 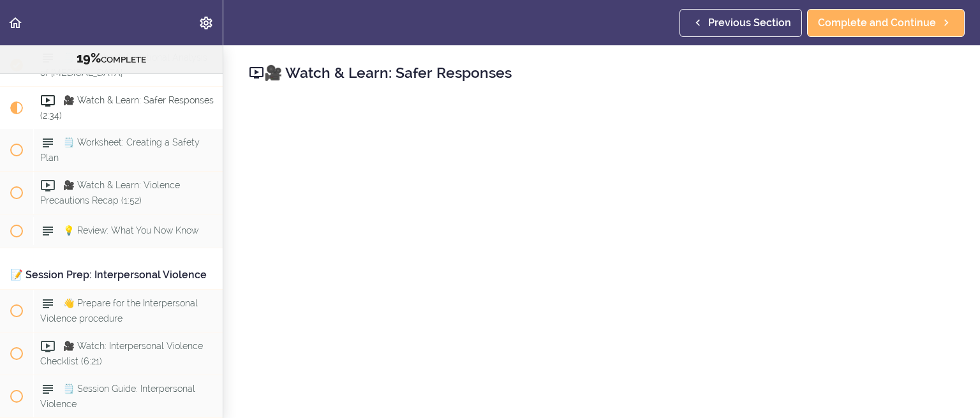 What do you see at coordinates (127, 107) in the screenshot?
I see `span: 🎥 Watch & Learn: Safer Responses (2:34)` at bounding box center [127, 107].